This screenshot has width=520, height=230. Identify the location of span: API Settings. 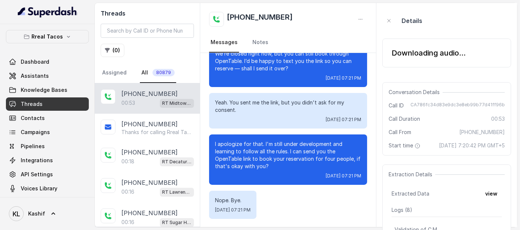
(37, 174).